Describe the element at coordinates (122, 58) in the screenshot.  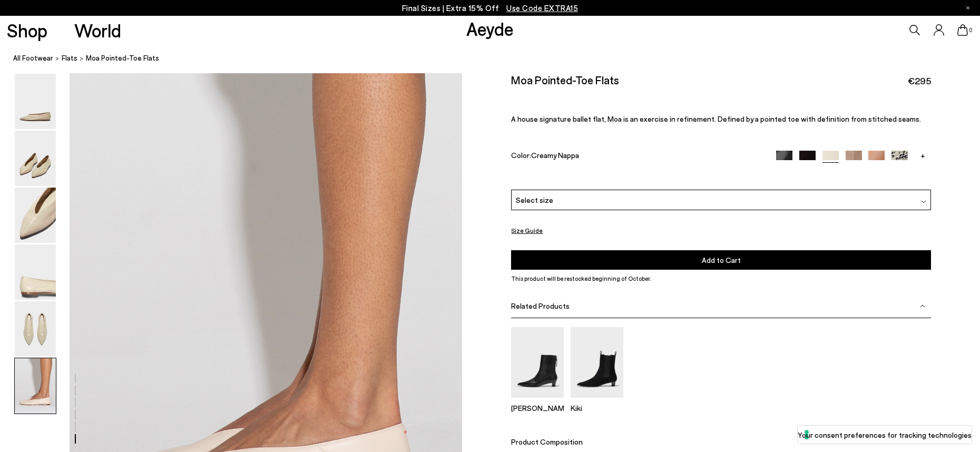
I see `span: Moa Pointed-Toe Flats` at that location.